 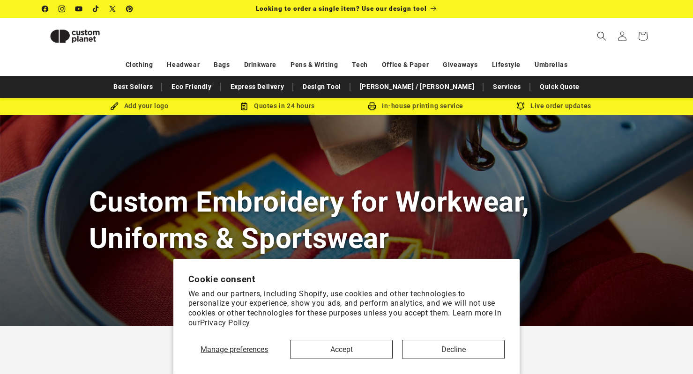 I want to click on button: Accept, so click(x=341, y=349).